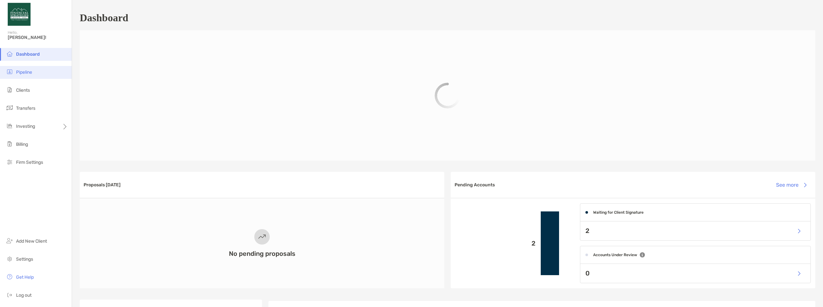 This screenshot has height=307, width=823. I want to click on img: get-help icon, so click(10, 277).